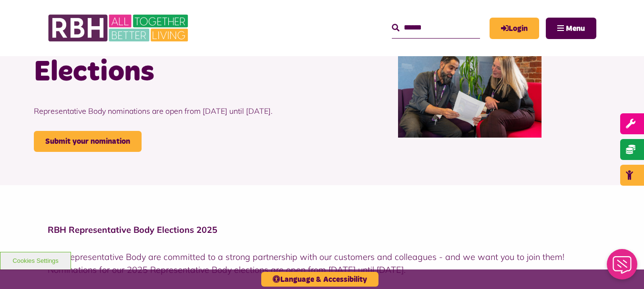  What do you see at coordinates (88, 141) in the screenshot?
I see `a: Submit your nomination - open in a new tab` at bounding box center [88, 141].